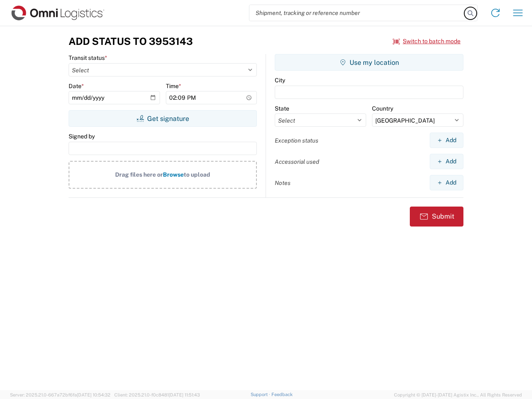 This screenshot has height=399, width=532. What do you see at coordinates (280, 80) in the screenshot?
I see `label: City` at bounding box center [280, 80].